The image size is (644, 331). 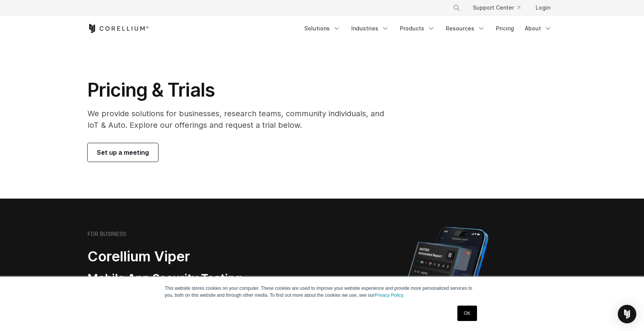 What do you see at coordinates (241, 120) in the screenshot?
I see `p: We provide solutions for businesses, research teams, community individuals, and IoT & Auto. Explo...` at bounding box center [241, 120].